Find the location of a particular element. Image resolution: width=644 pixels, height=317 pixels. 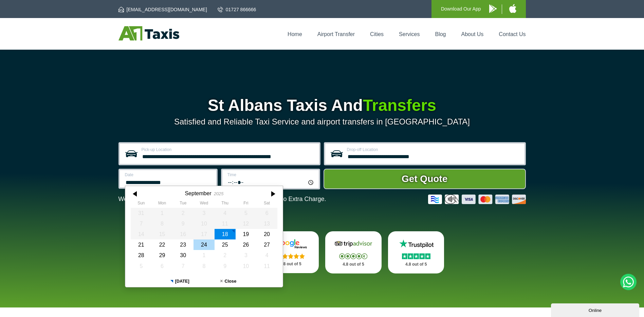

div: 11 September 2025 is located at coordinates (225, 223).